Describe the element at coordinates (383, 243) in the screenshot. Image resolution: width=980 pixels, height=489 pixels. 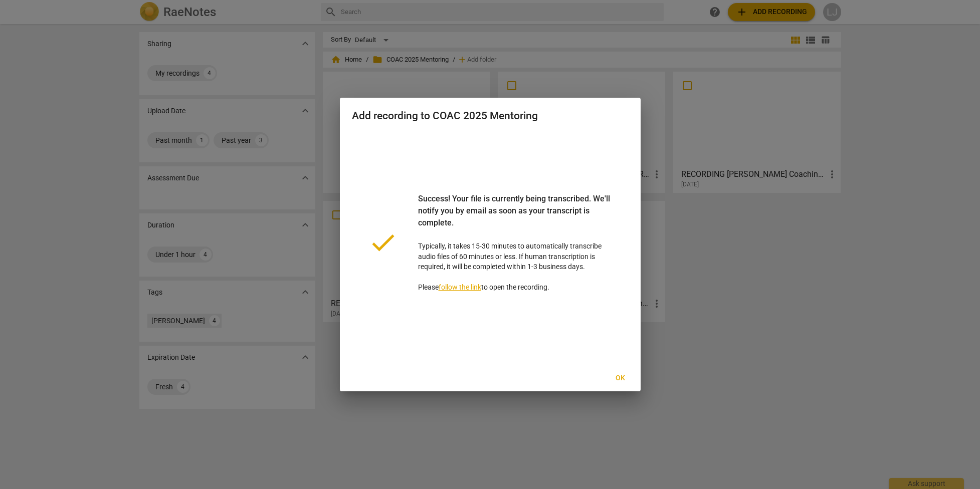
I see `span: done` at that location.